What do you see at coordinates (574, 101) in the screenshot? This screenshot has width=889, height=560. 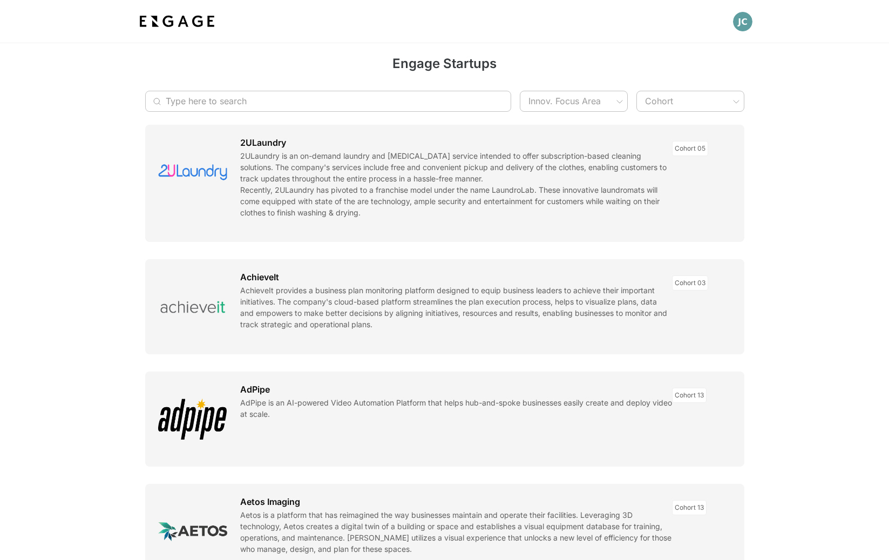 I see `div: Innov. Focus Area` at bounding box center [574, 101].